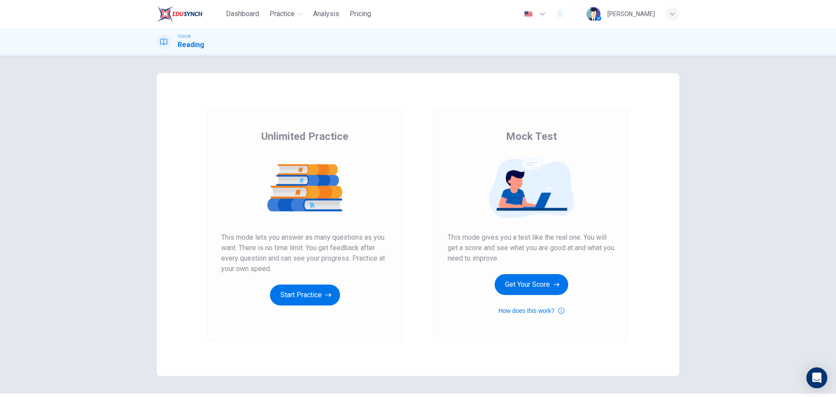 The height and width of the screenshot is (397, 836). I want to click on span: Practice, so click(282, 14).